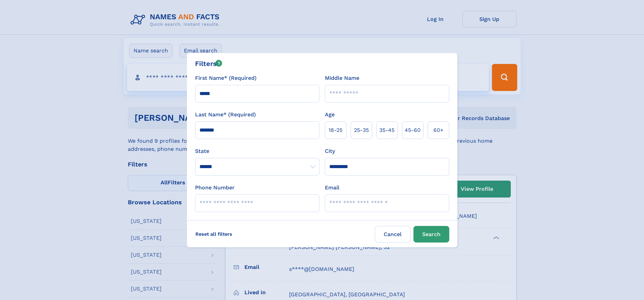 This screenshot has width=644, height=300. What do you see at coordinates (342, 78) in the screenshot?
I see `label: Middle Name` at bounding box center [342, 78].